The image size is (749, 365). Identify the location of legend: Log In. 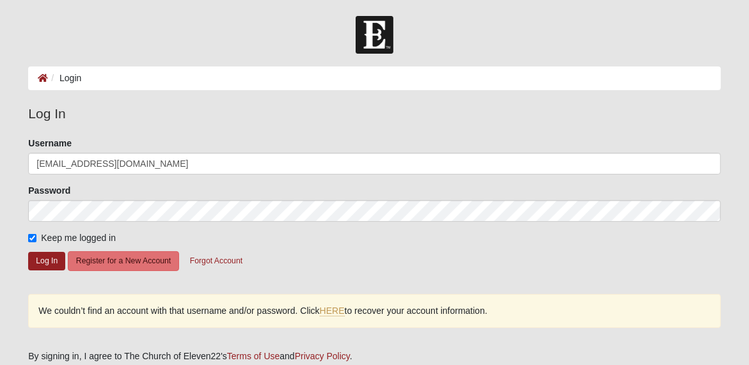
(374, 114).